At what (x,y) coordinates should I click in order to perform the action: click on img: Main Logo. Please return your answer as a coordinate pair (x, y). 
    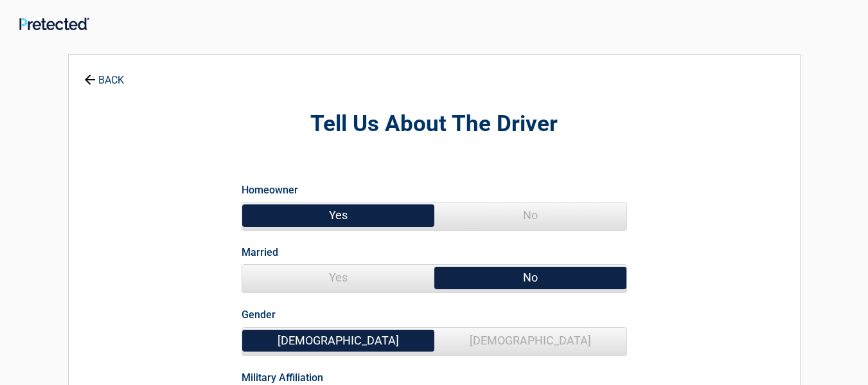
    Looking at the image, I should click on (54, 24).